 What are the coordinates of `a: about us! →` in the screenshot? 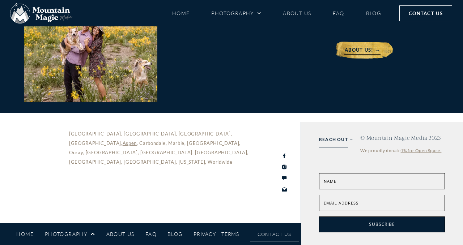 It's located at (362, 50).